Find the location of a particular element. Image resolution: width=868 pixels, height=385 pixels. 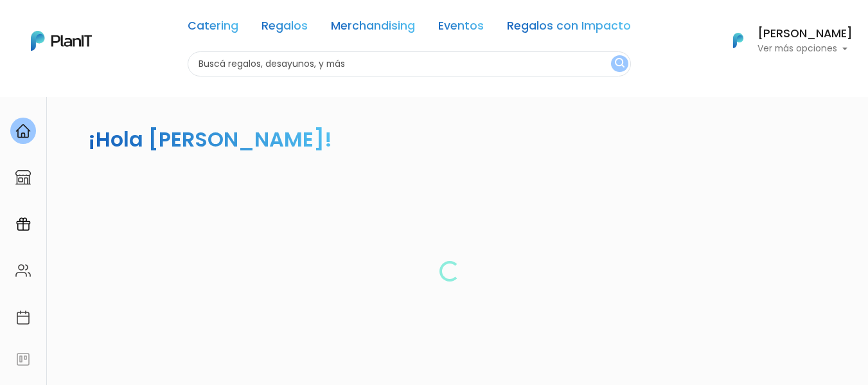

img: people-662611757002400ad9ed0e3c099ab2801c6687ba6c219adb57efc949bc21e19d.svg is located at coordinates (23, 270).